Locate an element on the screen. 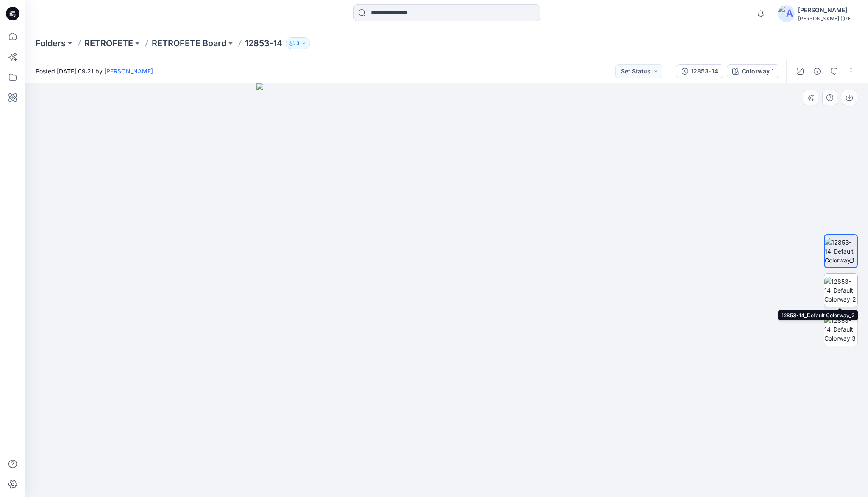 The image size is (868, 497). p: 12853-14 is located at coordinates (264, 44).